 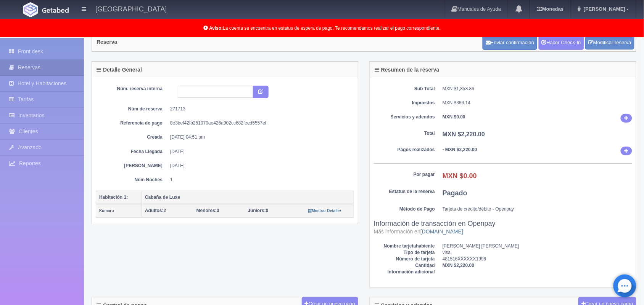 What do you see at coordinates (404, 253) in the screenshot?
I see `dt: Tipo de tarjeta` at bounding box center [404, 253].